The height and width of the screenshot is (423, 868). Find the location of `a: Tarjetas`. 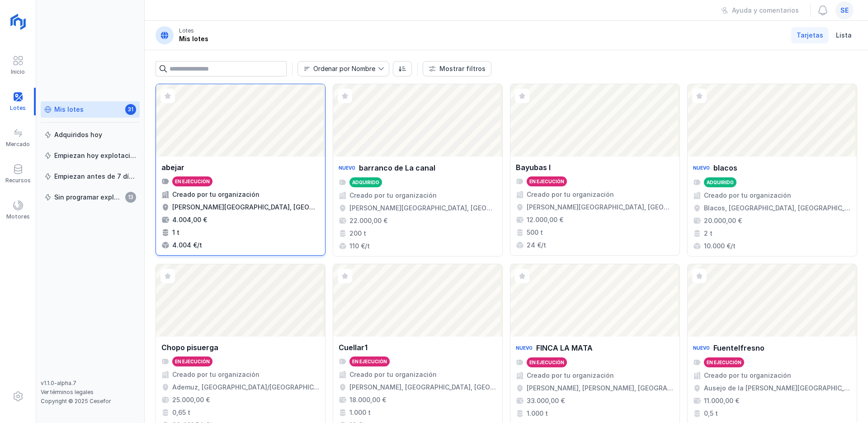

a: Tarjetas is located at coordinates (809, 35).